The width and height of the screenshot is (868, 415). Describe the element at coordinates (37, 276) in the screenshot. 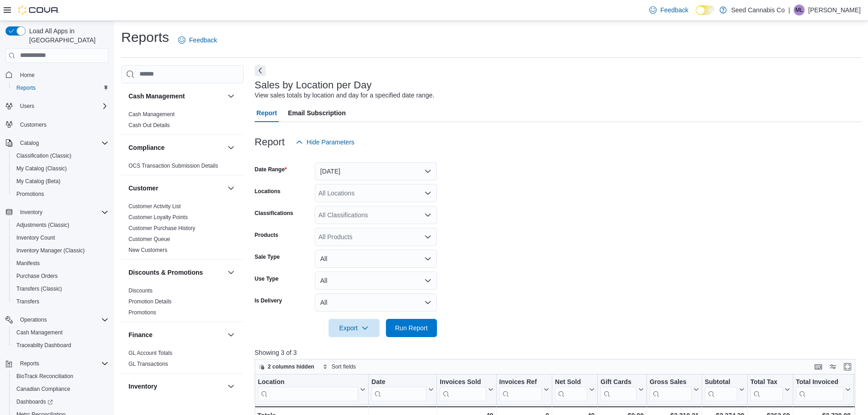

I see `a: Purchase Orders` at that location.